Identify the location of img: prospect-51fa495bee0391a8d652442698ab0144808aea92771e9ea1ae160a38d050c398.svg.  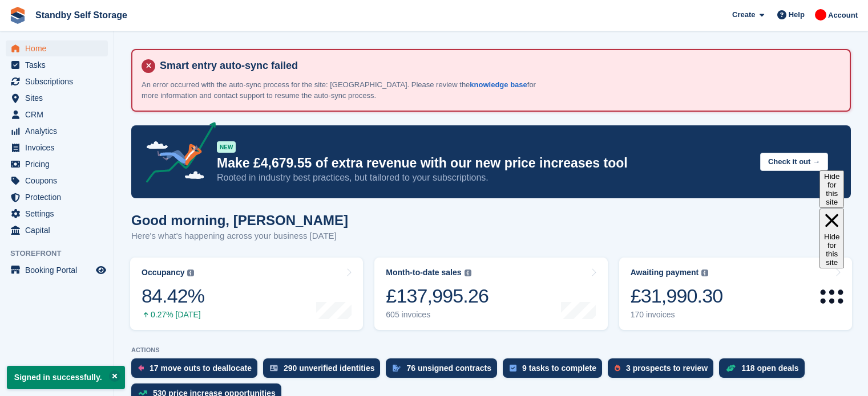
(618, 368).